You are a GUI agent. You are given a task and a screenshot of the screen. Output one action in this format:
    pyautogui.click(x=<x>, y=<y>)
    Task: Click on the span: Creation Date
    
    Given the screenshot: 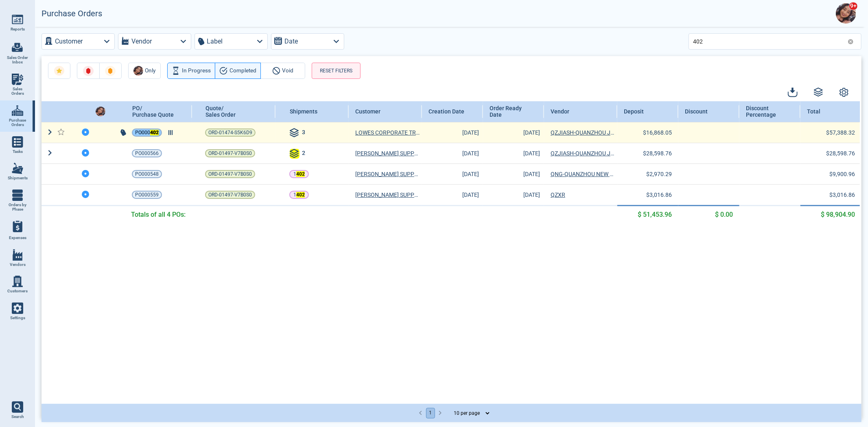 What is the action you would take?
    pyautogui.click(x=446, y=112)
    